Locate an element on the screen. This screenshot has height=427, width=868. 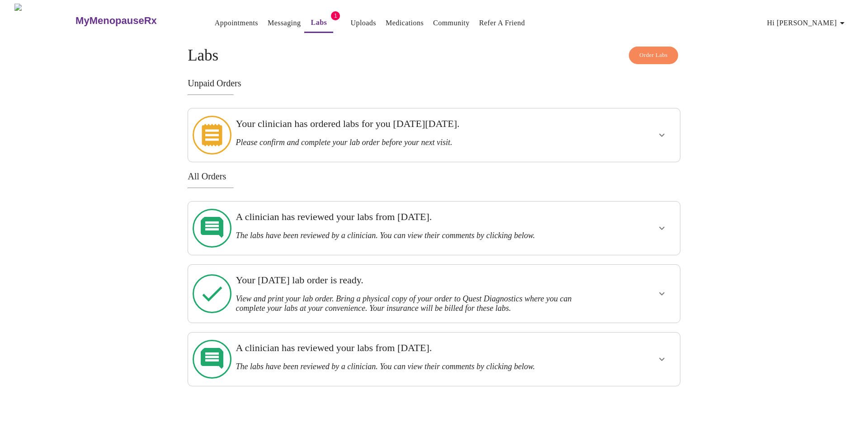
h3: Please confirm and complete your lab order before your next visit. is located at coordinates (410, 142).